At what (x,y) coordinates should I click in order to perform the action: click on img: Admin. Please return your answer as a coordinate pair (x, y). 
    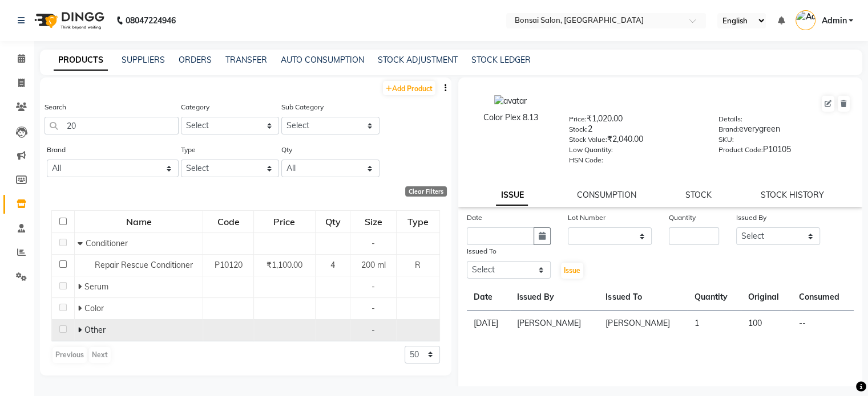
    Looking at the image, I should click on (805, 20).